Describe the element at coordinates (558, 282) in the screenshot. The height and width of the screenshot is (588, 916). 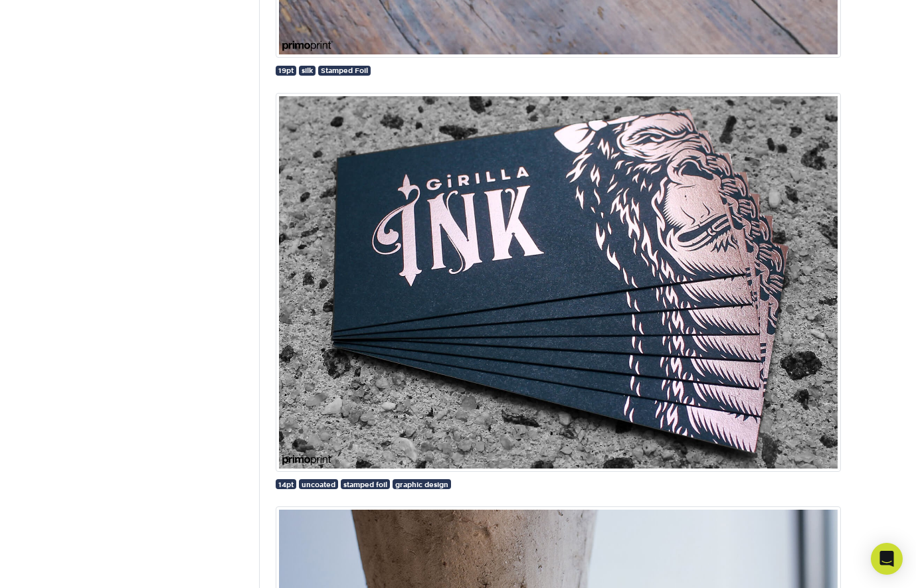
I see `img: 14pt uncoated Rose Gold Stamped Foil Business Card` at that location.